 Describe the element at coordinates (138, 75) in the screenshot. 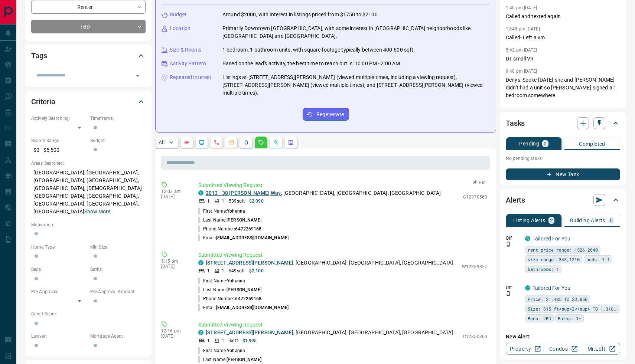

I see `button: Open` at that location.